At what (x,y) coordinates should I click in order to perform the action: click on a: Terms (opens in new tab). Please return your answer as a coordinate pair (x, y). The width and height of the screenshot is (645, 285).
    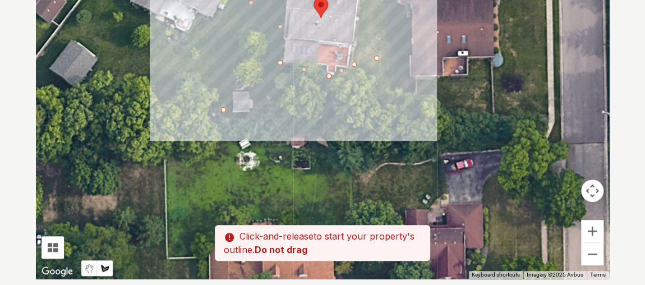
    Looking at the image, I should click on (597, 274).